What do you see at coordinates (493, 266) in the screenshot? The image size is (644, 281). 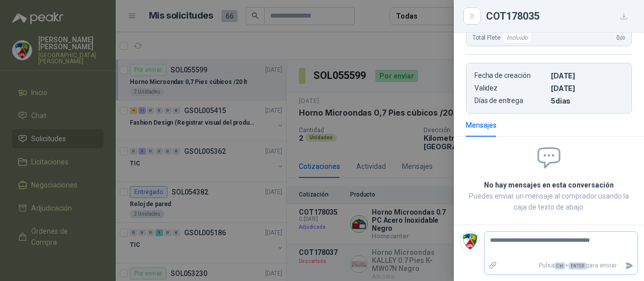 I see `label: Adjuntar archivos` at bounding box center [493, 266].